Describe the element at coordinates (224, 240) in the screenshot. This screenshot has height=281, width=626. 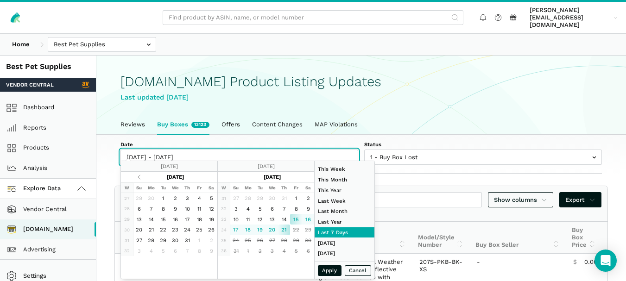
I see `td: 35` at that location.